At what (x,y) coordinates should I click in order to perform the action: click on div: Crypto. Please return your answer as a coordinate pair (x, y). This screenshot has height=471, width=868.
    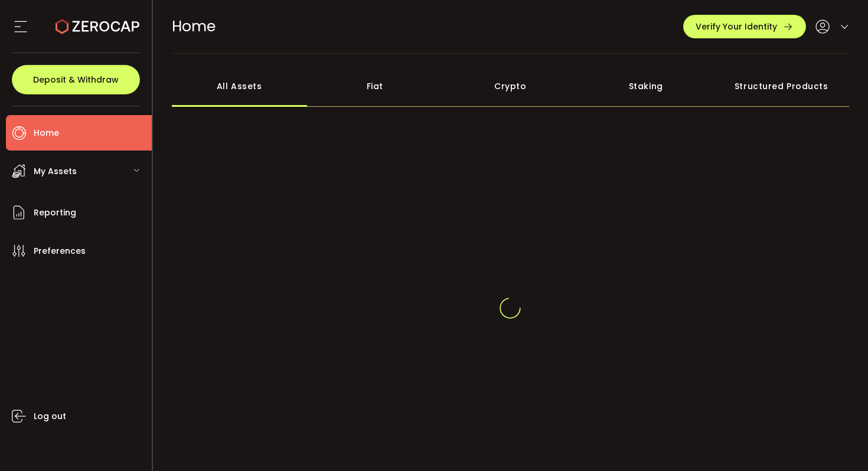
    Looking at the image, I should click on (511, 86).